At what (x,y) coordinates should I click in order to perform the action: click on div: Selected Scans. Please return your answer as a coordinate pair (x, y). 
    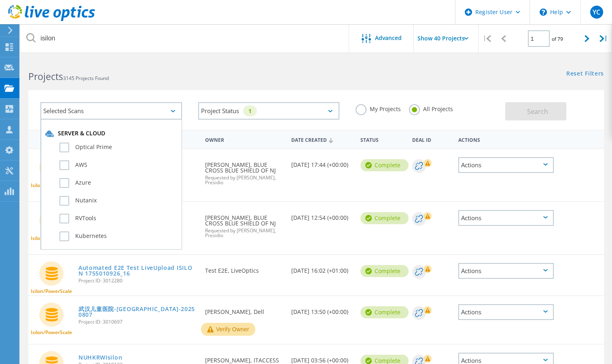
    Looking at the image, I should click on (111, 111).